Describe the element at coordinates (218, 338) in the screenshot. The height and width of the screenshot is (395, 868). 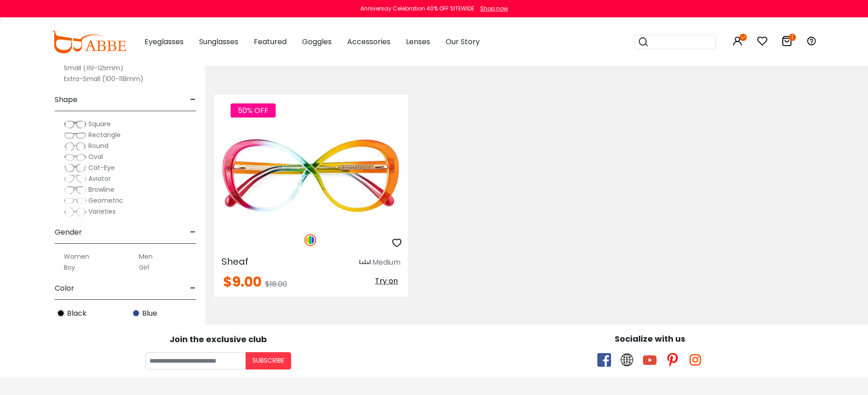
I see `div: Join the exclusive club` at that location.